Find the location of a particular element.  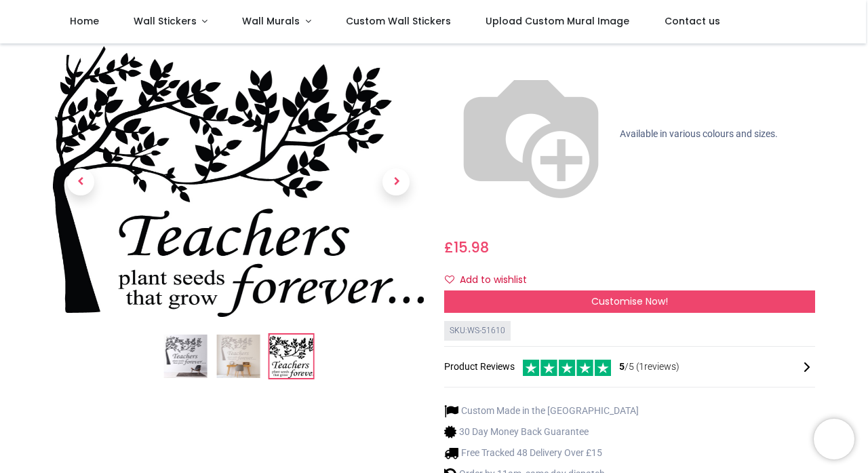

span: 15.98 is located at coordinates (471, 247).